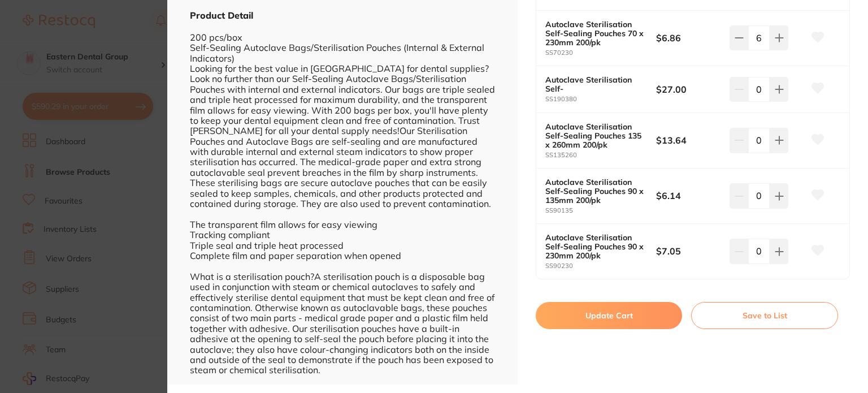  What do you see at coordinates (600, 266) in the screenshot?
I see `small: SS90230` at bounding box center [600, 266].